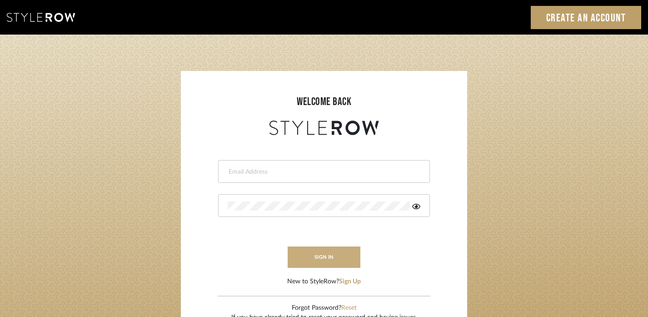 The height and width of the screenshot is (317, 648). I want to click on div: welcome back, so click(324, 102).